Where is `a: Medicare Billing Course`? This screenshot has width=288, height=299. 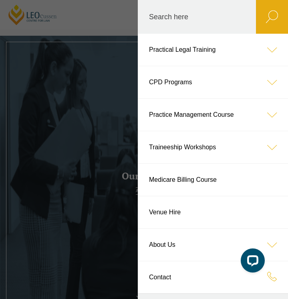 a: Medicare Billing Course is located at coordinates (213, 180).